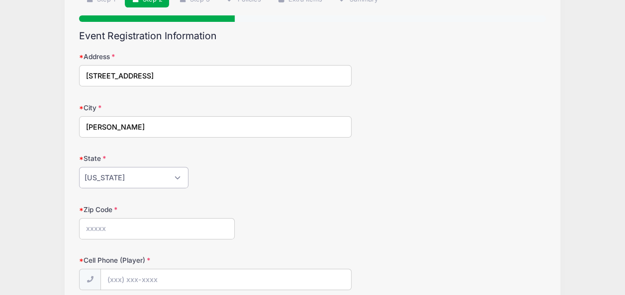  Describe the element at coordinates (157, 108) in the screenshot. I see `label: City` at that location.